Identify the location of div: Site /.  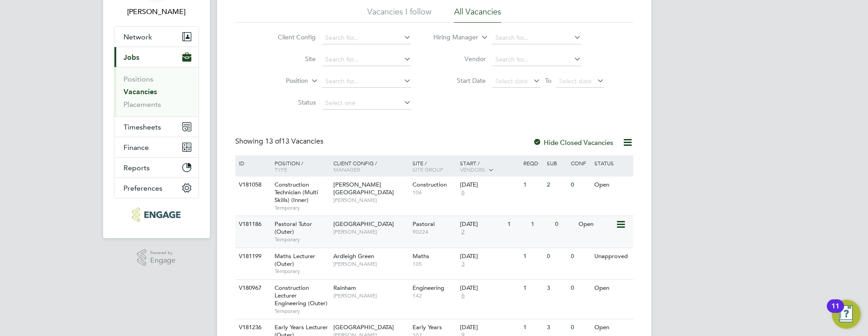
(434, 166).